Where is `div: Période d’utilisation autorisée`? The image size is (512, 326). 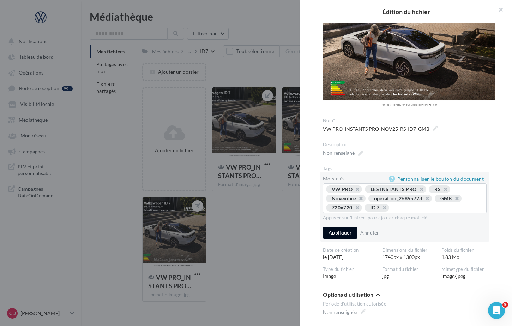 div: Période d’utilisation autorisée is located at coordinates (409, 304).